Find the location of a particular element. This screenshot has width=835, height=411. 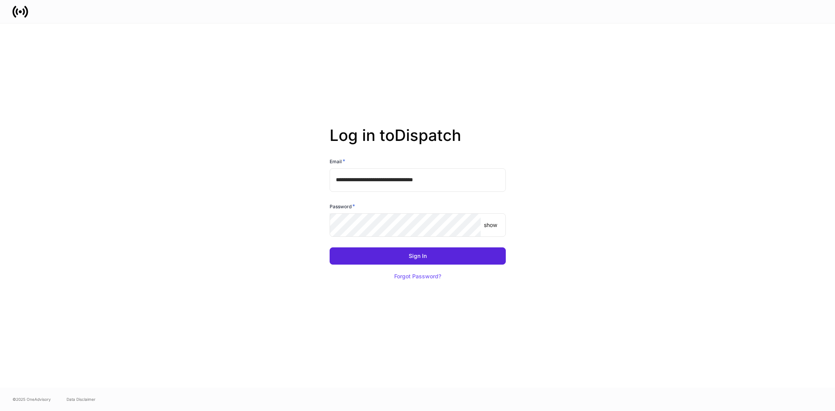

h6: Email is located at coordinates (337, 161).